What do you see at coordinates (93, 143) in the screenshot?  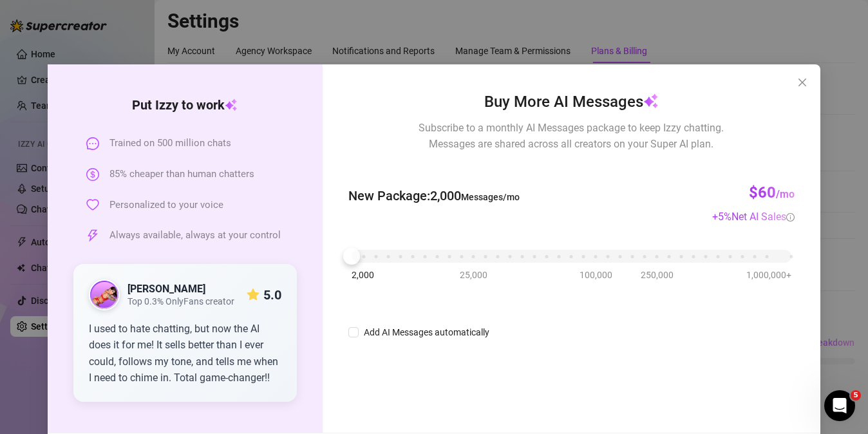 I see `span: message` at bounding box center [93, 143].